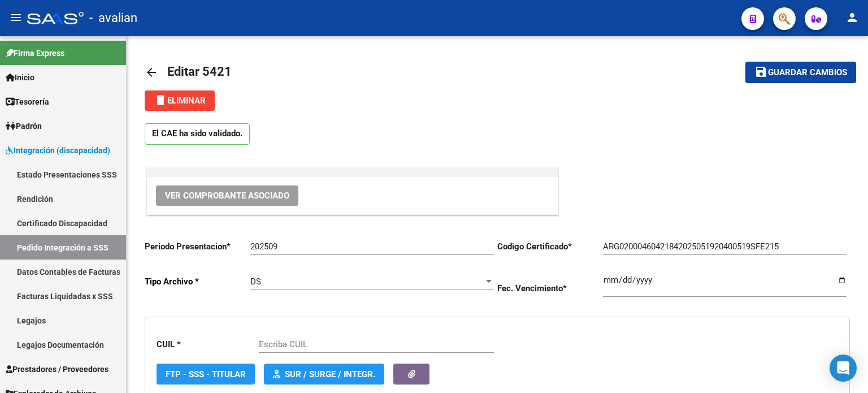 The image size is (868, 393). Describe the element at coordinates (550, 246) in the screenshot. I see `p: Codigo Certificado` at that location.